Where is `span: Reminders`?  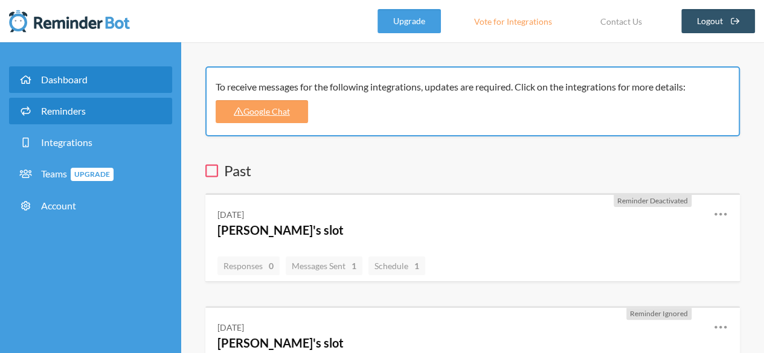 span: Reminders is located at coordinates (63, 111).